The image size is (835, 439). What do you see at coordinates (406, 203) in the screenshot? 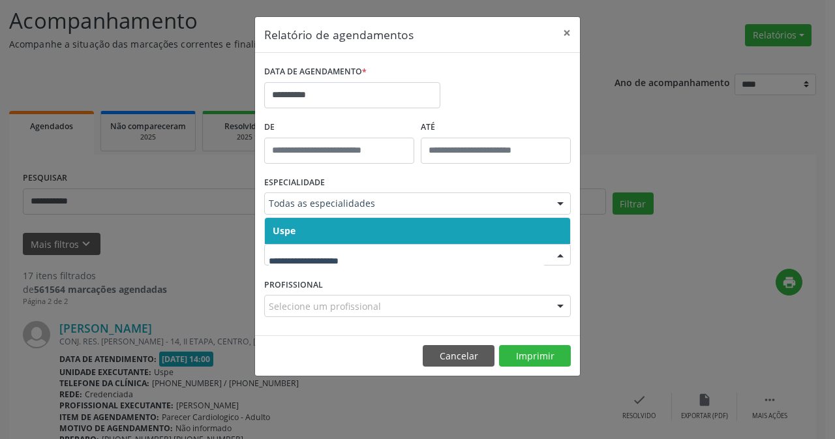
I see `span: Todas as especialidades` at bounding box center [406, 203].